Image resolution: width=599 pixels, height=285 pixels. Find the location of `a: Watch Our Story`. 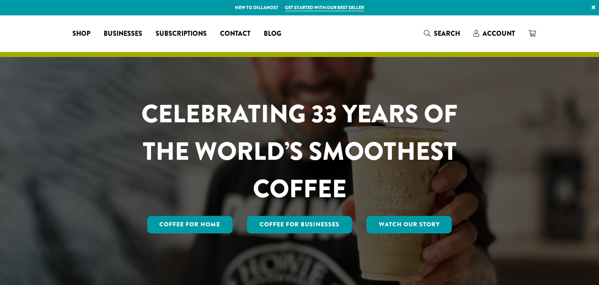

a: Watch Our Story is located at coordinates (409, 224).